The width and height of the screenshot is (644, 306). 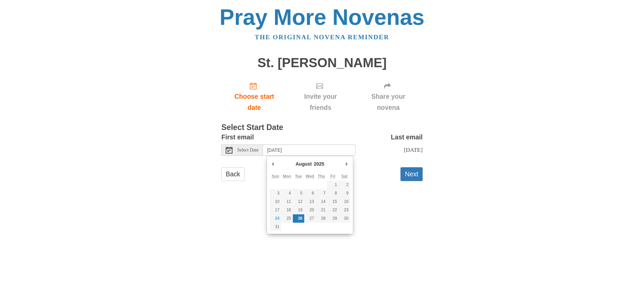 I want to click on abbr: Thursday, so click(x=322, y=176).